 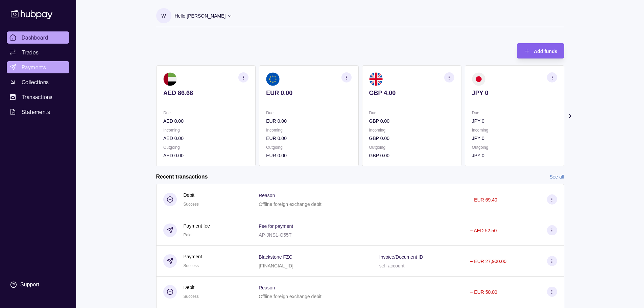 I want to click on span: Dashboard, so click(x=35, y=38).